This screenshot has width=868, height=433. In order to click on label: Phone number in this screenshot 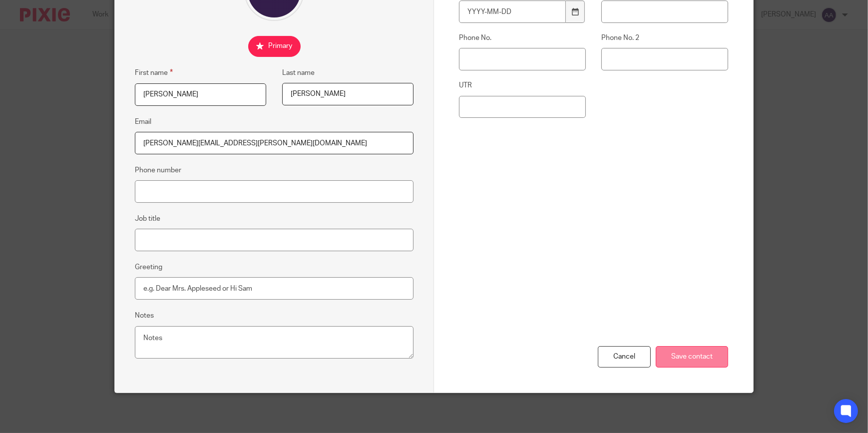, I will do `click(158, 170)`.